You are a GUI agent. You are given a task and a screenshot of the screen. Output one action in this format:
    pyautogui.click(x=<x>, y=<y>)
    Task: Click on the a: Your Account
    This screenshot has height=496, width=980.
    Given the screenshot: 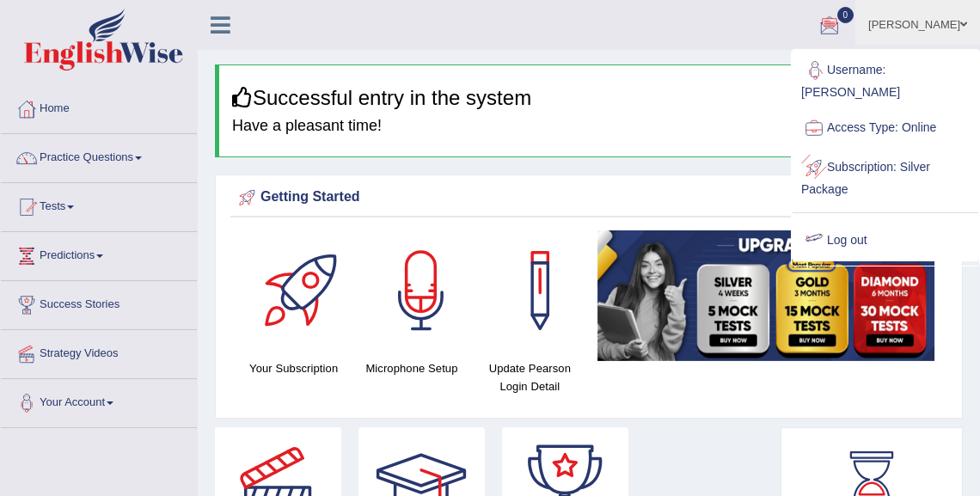 What is the action you would take?
    pyautogui.click(x=99, y=400)
    